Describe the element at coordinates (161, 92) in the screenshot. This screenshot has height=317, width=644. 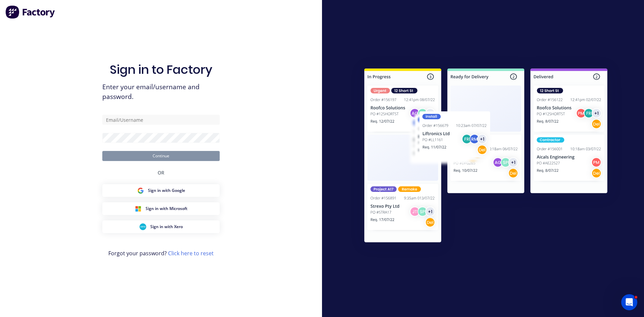
I see `span: Enter your email/username and password.` at that location.